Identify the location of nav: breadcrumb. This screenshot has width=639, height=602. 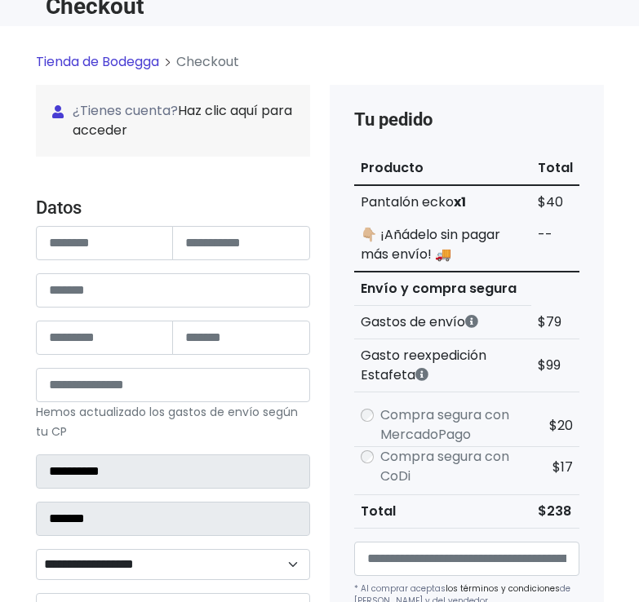
(320, 69).